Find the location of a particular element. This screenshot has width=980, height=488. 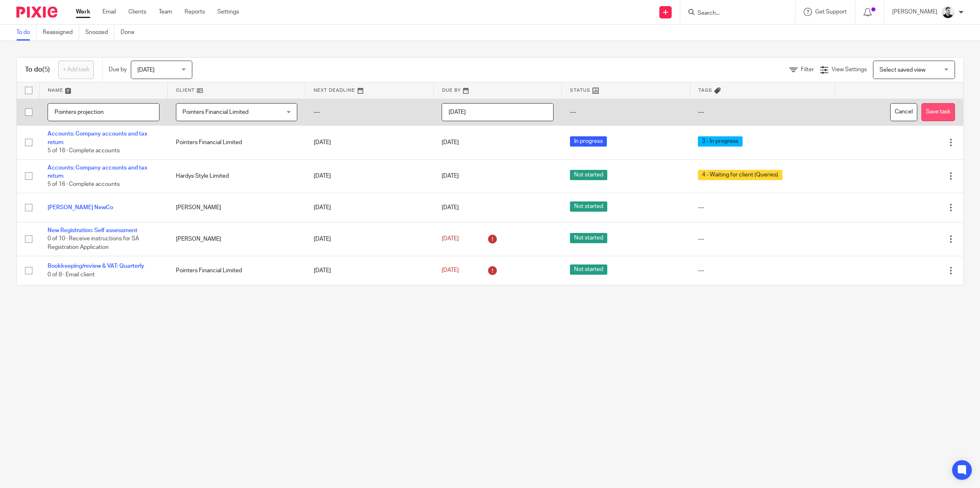

span: 0 of 8 · Email client is located at coordinates (71, 275).